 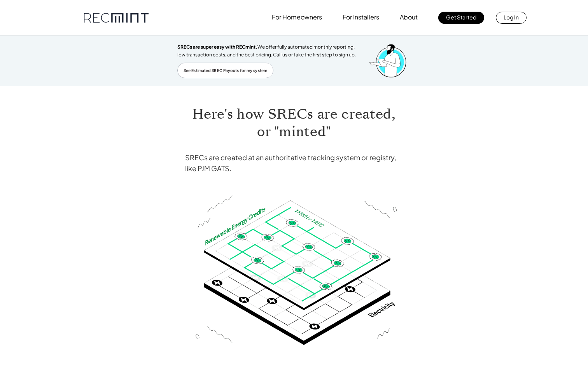 I want to click on p: We offer fully automated monthly reporting, low transaction costs, and the best pricing. Call us ..., so click(x=269, y=51).